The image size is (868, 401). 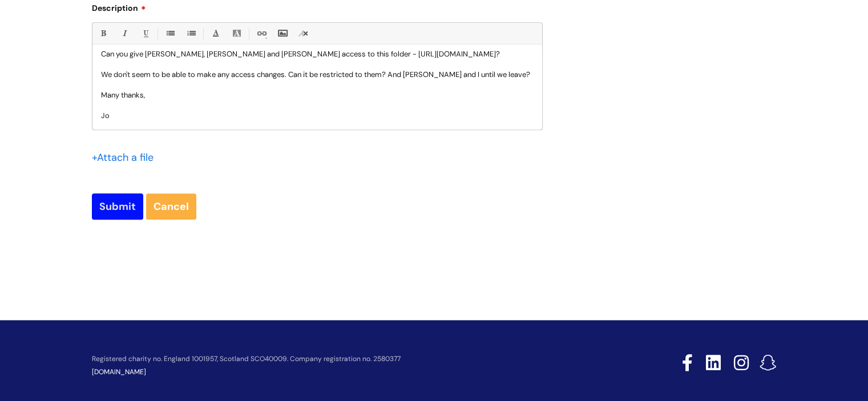 I want to click on p: Many thanks,, so click(x=318, y=95).